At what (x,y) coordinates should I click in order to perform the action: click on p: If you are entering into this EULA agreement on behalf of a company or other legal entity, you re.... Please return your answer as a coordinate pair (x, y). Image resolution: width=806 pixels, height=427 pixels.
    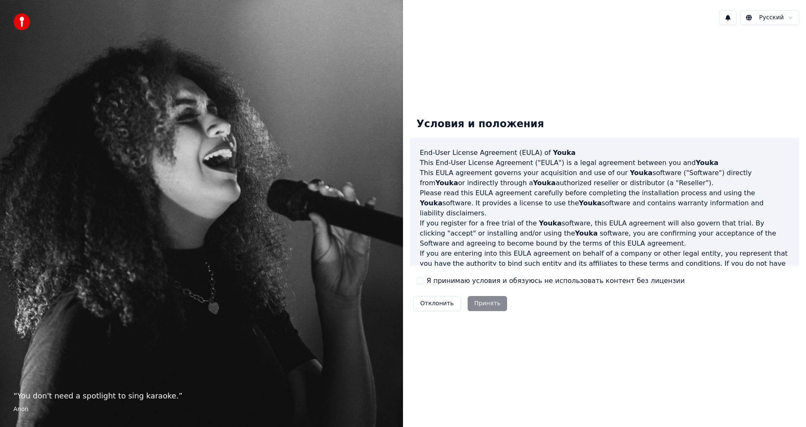
    Looking at the image, I should click on (605, 269).